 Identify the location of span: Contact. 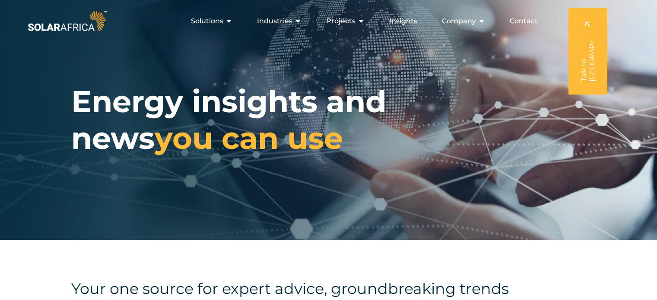
(523, 21).